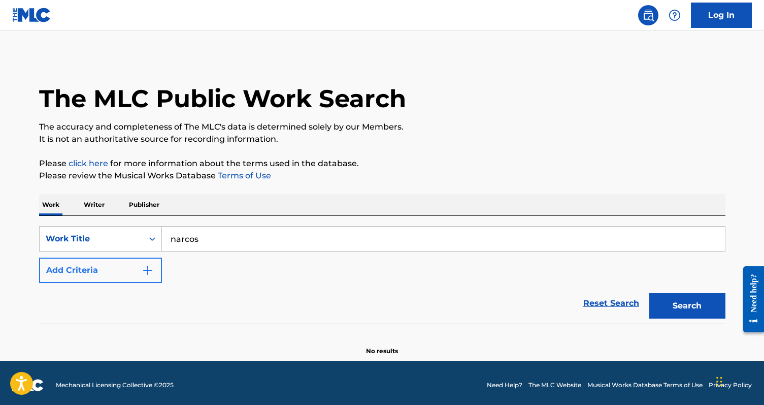  I want to click on p: The accuracy and completeness of The MLC's data is determined solely by our Members., so click(382, 127).